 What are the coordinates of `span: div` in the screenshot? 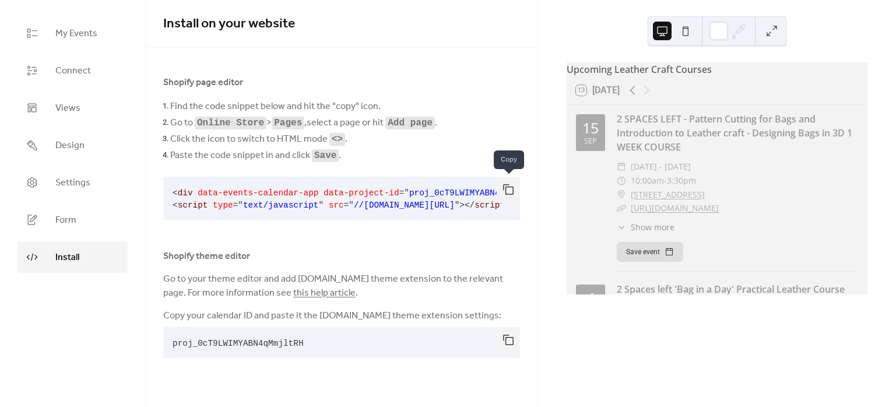 It's located at (185, 193).